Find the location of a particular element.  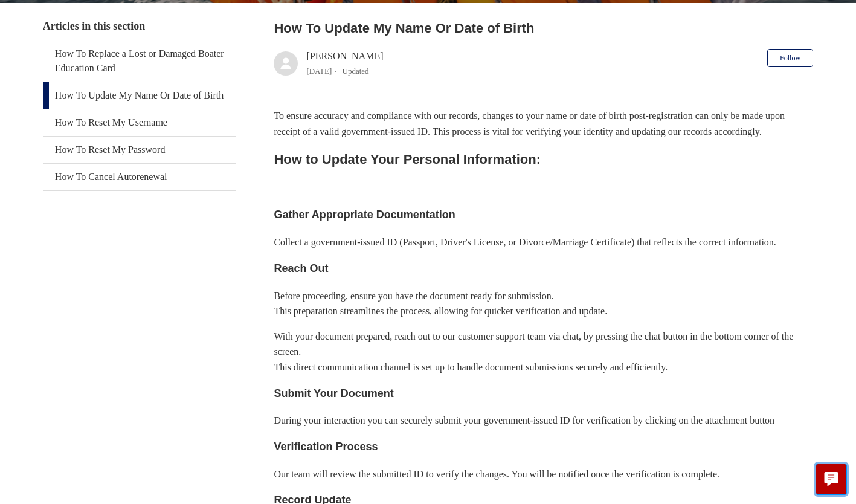

a: How To Reset My Password is located at coordinates (139, 150).